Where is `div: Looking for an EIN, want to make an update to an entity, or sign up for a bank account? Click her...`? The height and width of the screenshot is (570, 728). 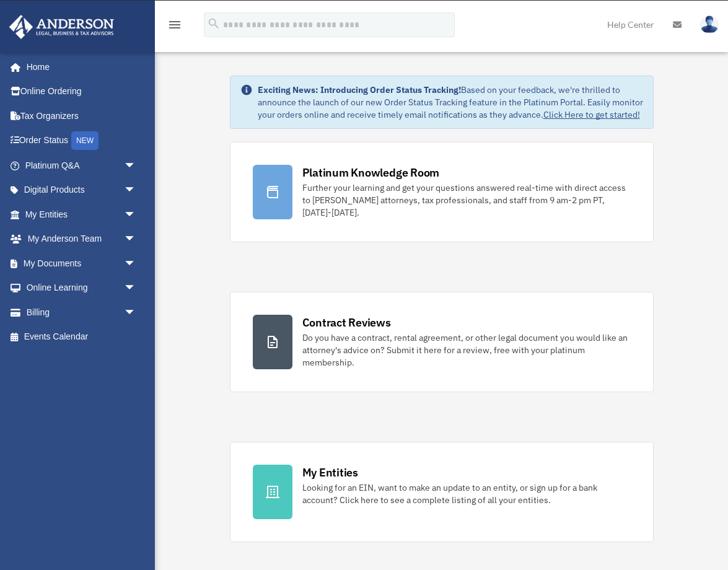
div: Looking for an EIN, want to make an update to an entity, or sign up for a bank account? Click her... is located at coordinates (466, 494).